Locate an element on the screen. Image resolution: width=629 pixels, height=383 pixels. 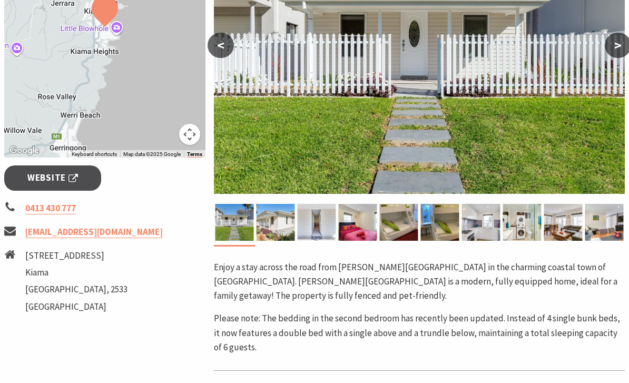
span: Map data ©2025 Google is located at coordinates (152, 154).